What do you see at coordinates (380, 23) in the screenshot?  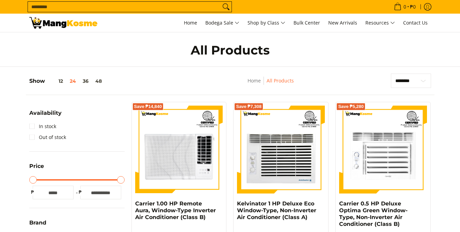 I see `a: Resources` at bounding box center [380, 23].